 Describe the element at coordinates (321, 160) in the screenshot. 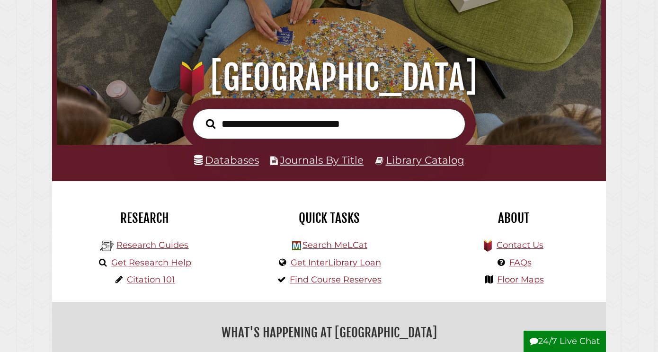

I see `a: Journals By Title` at that location.